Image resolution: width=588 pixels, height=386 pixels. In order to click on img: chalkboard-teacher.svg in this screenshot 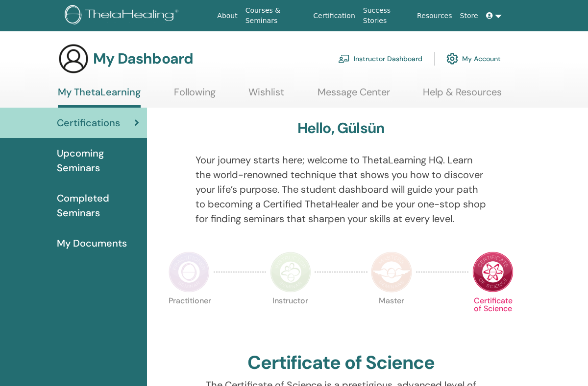, I will do `click(344, 59)`.